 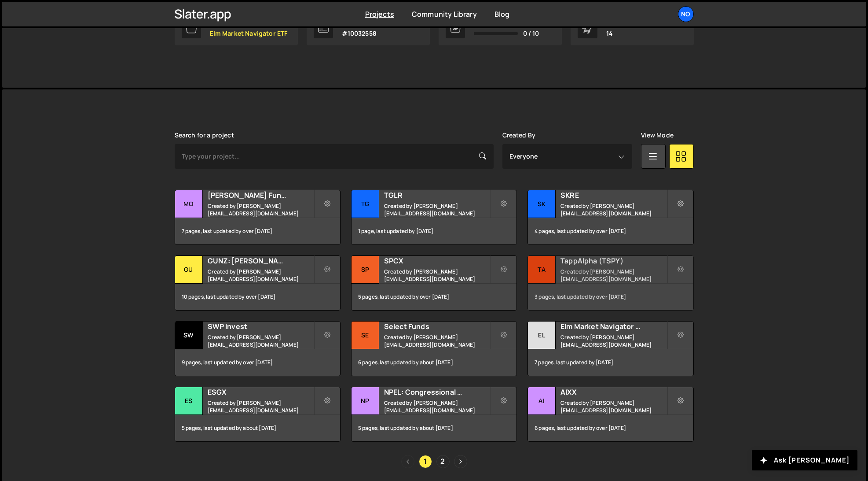 I want to click on h2: ESGX, so click(x=260, y=392).